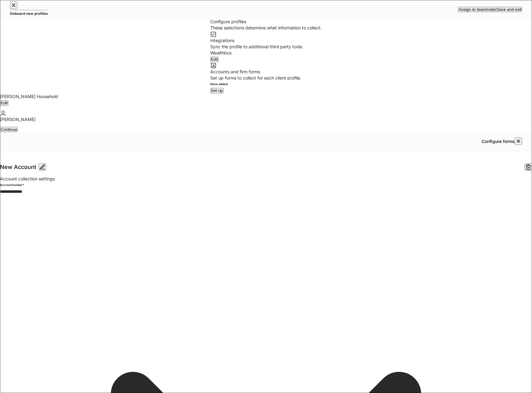  I want to click on h5: Configure forms, so click(498, 142).